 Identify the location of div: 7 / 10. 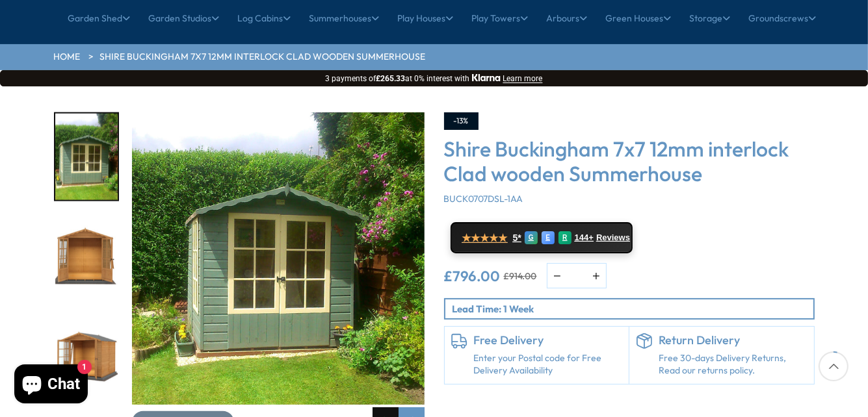
(87, 259).